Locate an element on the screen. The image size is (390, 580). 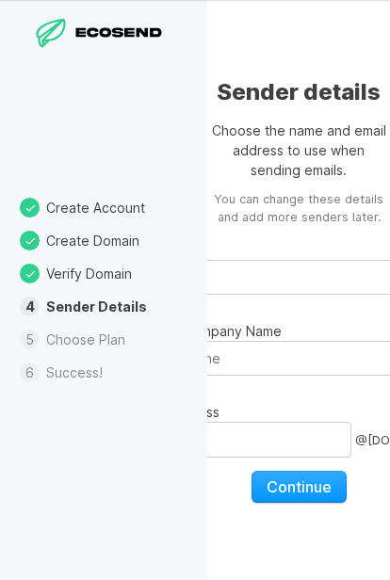
h1: Sender details is located at coordinates (299, 92).